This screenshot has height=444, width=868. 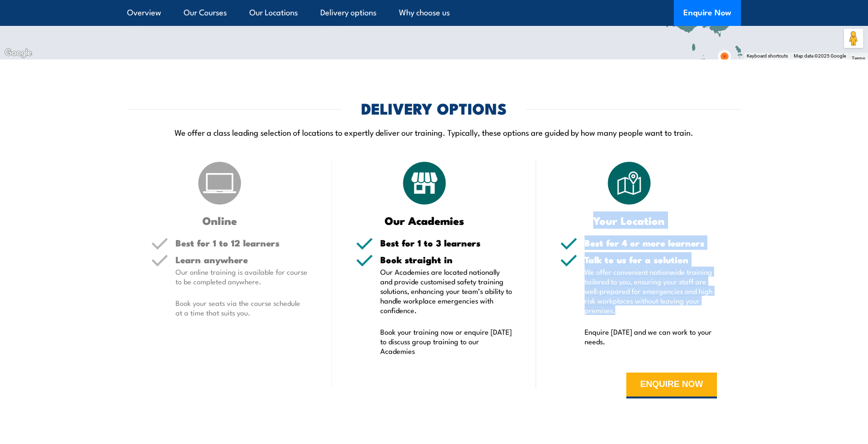 What do you see at coordinates (820, 56) in the screenshot?
I see `span: Map data ©2025 Google` at bounding box center [820, 56].